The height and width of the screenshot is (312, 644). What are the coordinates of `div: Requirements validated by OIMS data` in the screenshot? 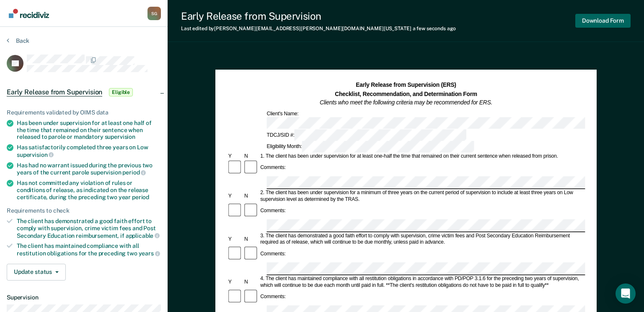 It's located at (84, 112).